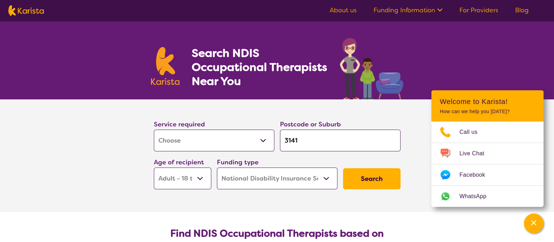 The width and height of the screenshot is (554, 242). Describe the element at coordinates (477, 196) in the screenshot. I see `span: WhatsApp` at that location.